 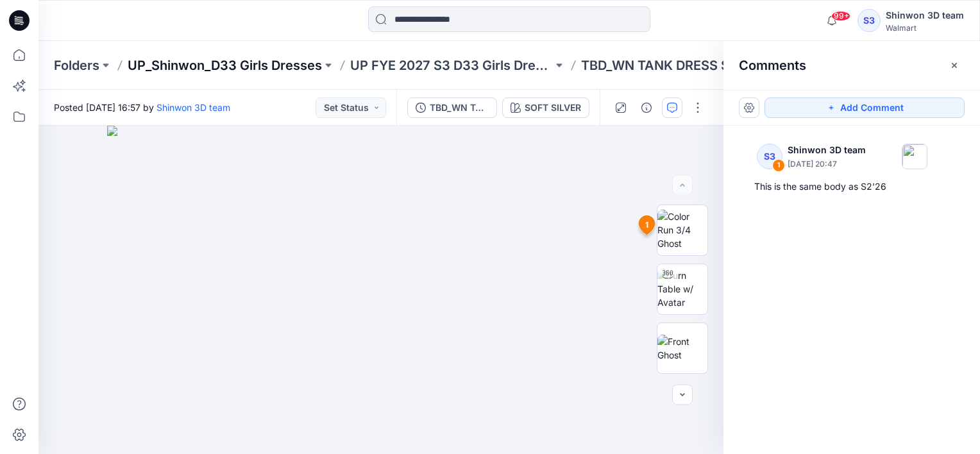 I want to click on p: Folders, so click(x=76, y=65).